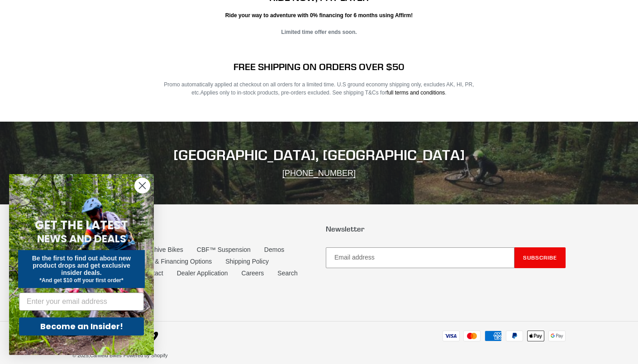 The height and width of the screenshot is (364, 638). I want to click on span: NEWS AND DEALS, so click(82, 238).